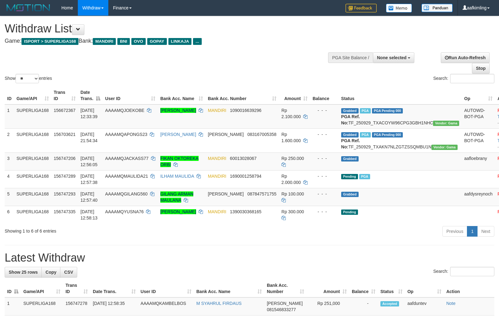 This screenshot has width=499, height=318. What do you see at coordinates (50, 41) in the screenshot?
I see `span: ISPORT > SUPERLIGA168` at bounding box center [50, 41].